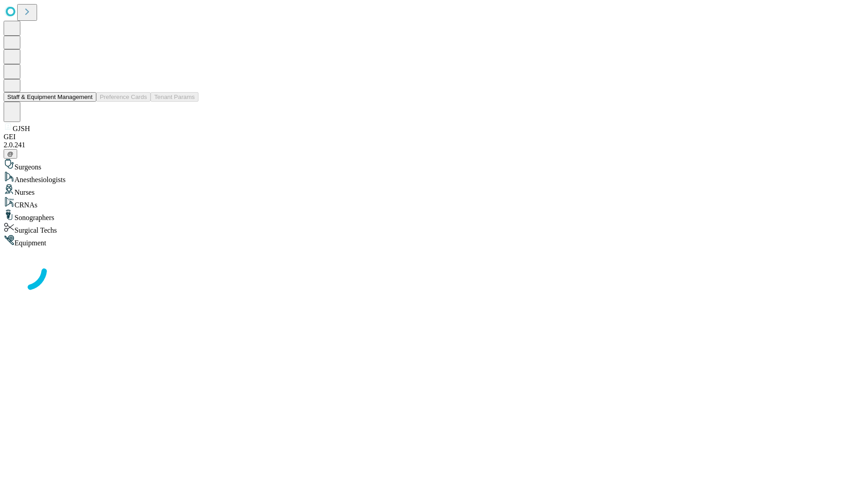  Describe the element at coordinates (123, 97) in the screenshot. I see `button: Preference Cards` at that location.